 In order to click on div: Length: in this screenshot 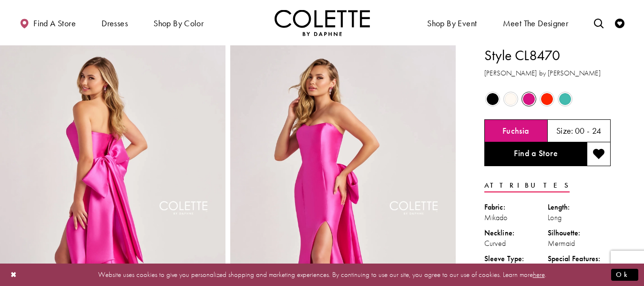, I will do `click(579, 207)`.